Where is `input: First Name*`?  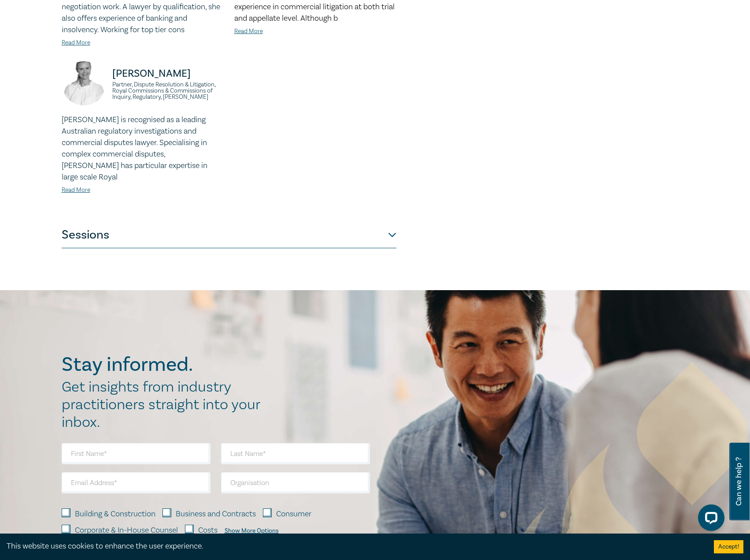
input: First Name* is located at coordinates (136, 453).